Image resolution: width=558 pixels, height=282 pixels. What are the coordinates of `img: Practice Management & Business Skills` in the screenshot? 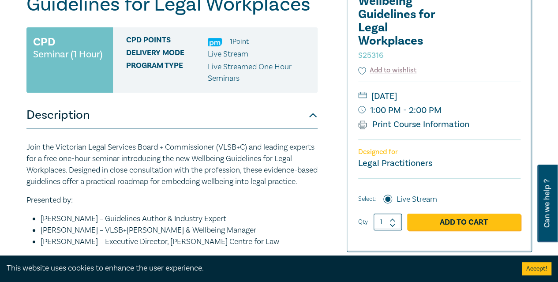 It's located at (215, 42).